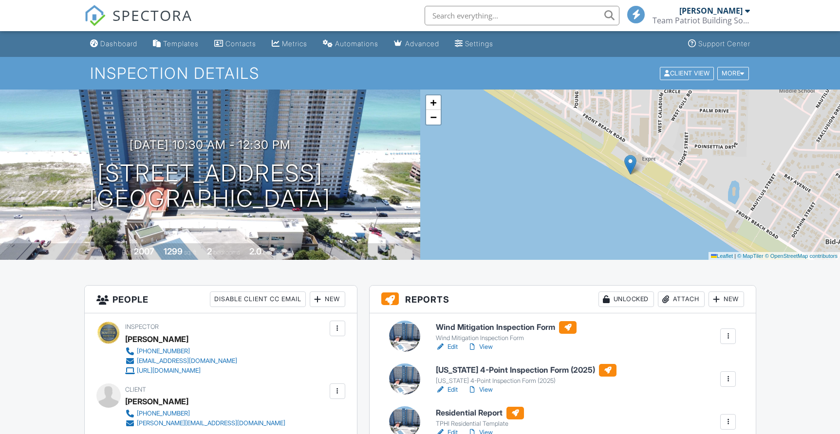 This screenshot has width=840, height=434. Describe the element at coordinates (142, 327) in the screenshot. I see `span: Inspector` at that location.